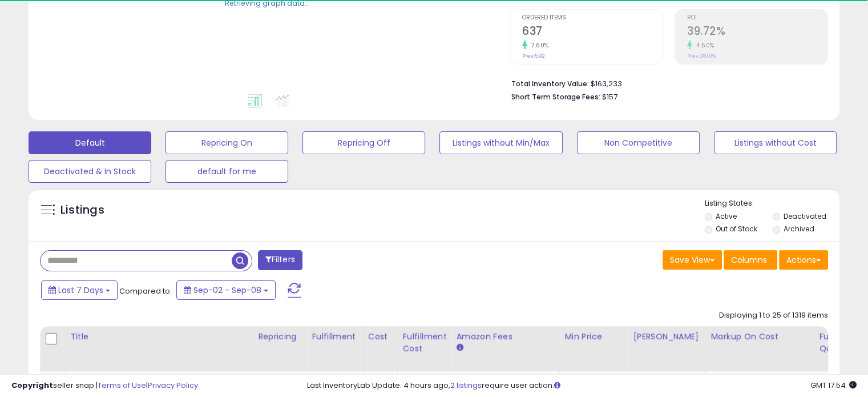 The height and width of the screenshot is (397, 868). What do you see at coordinates (761, 348) in the screenshot?
I see `th: The percentage added to the cost of goods (COGS) that forms the calculator for Min & Max prices.` at bounding box center [761, 348].